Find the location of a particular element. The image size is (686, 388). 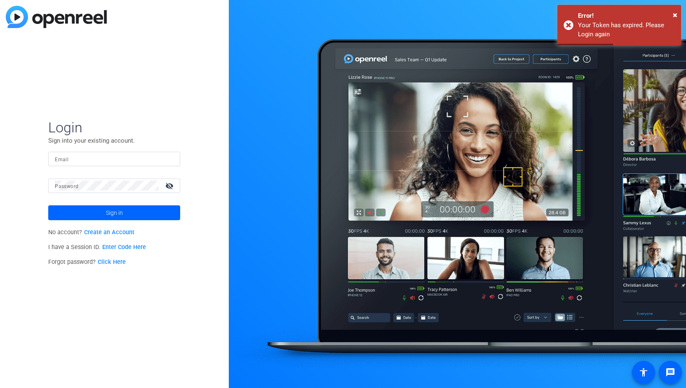

span: Sign in is located at coordinates (114, 213).